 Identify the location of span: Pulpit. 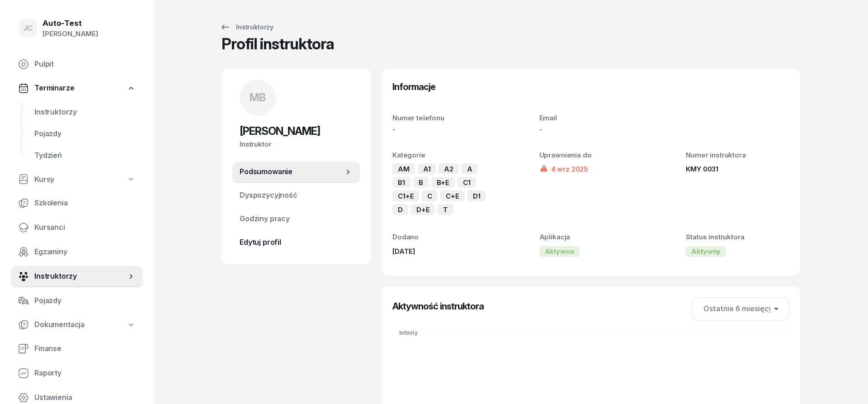
(85, 64).